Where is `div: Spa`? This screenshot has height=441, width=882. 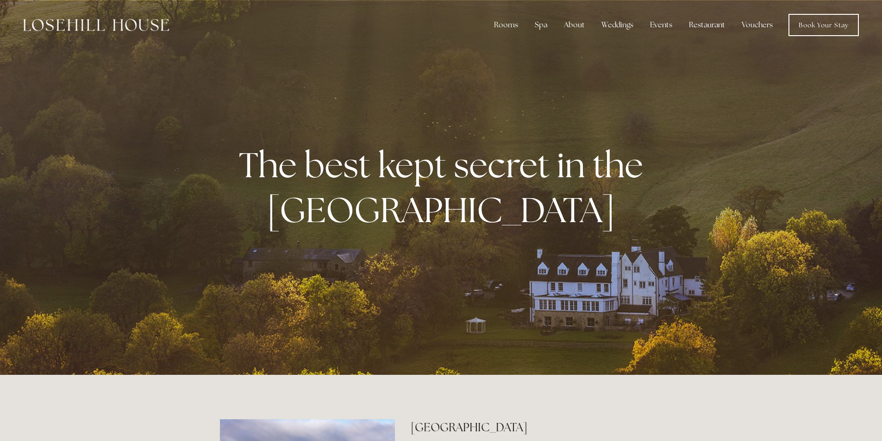
div: Spa is located at coordinates (541, 25).